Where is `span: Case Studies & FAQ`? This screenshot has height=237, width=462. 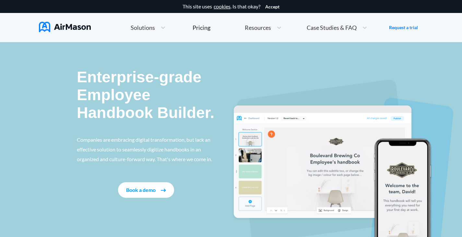
span: Case Studies & FAQ is located at coordinates (332, 28).